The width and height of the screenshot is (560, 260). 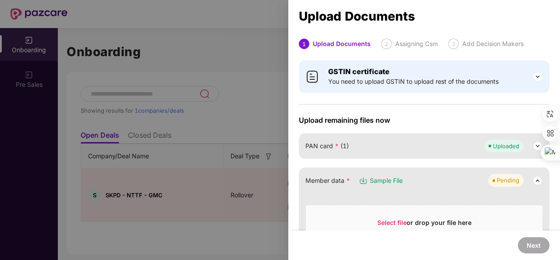 I want to click on span: Sample File, so click(x=386, y=180).